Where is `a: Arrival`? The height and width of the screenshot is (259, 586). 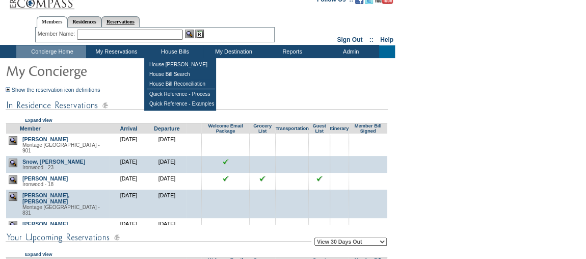 a: Arrival is located at coordinates (129, 128).